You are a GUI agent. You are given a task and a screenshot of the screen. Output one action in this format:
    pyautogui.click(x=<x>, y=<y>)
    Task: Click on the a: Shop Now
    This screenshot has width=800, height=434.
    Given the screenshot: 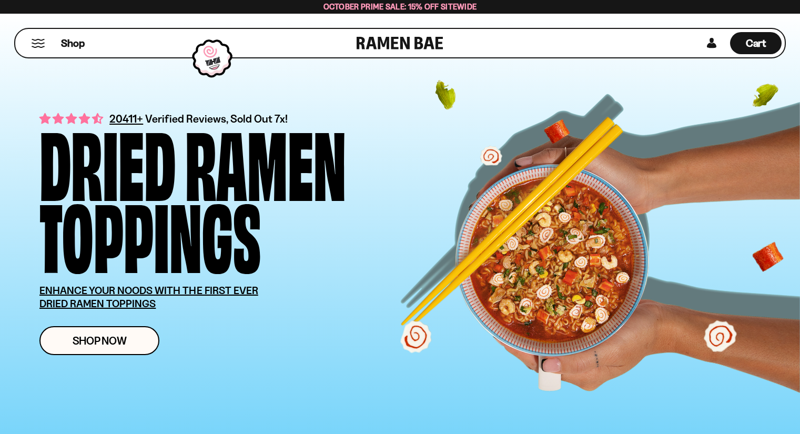 What is the action you would take?
    pyautogui.click(x=99, y=340)
    